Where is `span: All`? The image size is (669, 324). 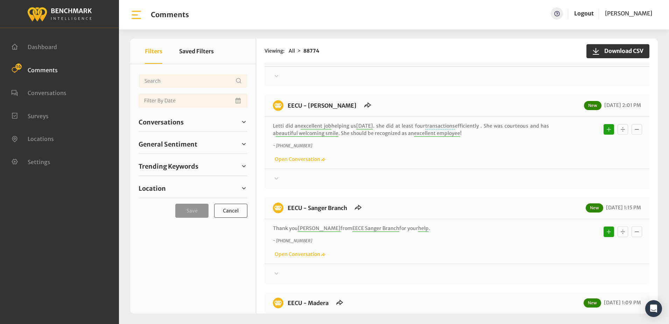 span: All is located at coordinates (292, 51).